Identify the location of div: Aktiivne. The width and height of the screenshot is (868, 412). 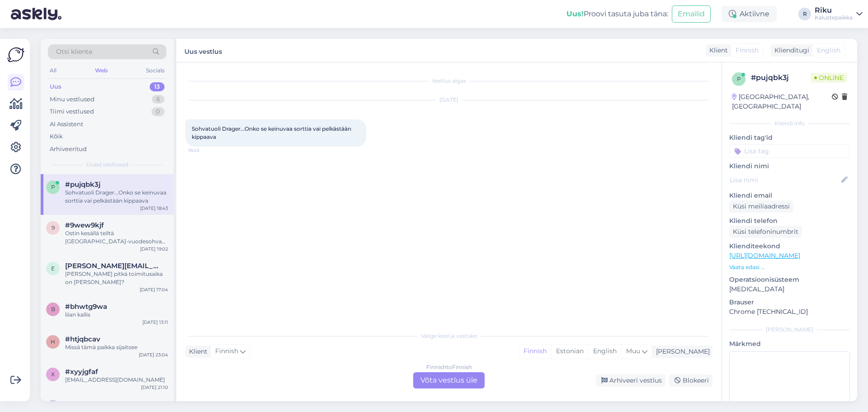
(749, 14).